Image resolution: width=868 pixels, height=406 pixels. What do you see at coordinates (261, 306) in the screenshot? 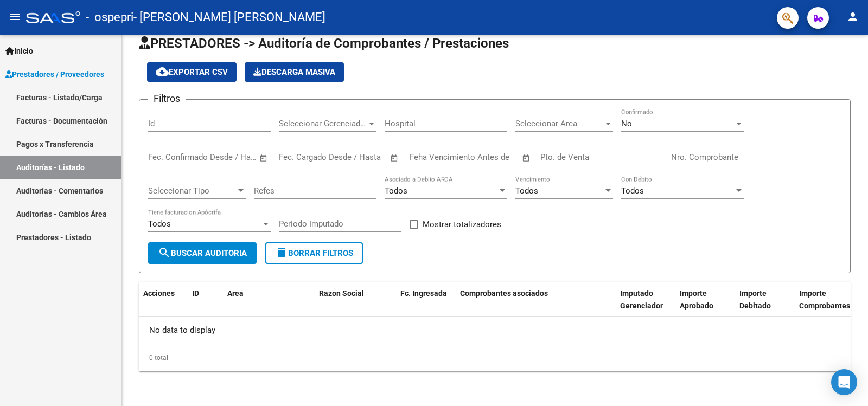
I see `datatable-header-cell: Area` at bounding box center [261, 306].